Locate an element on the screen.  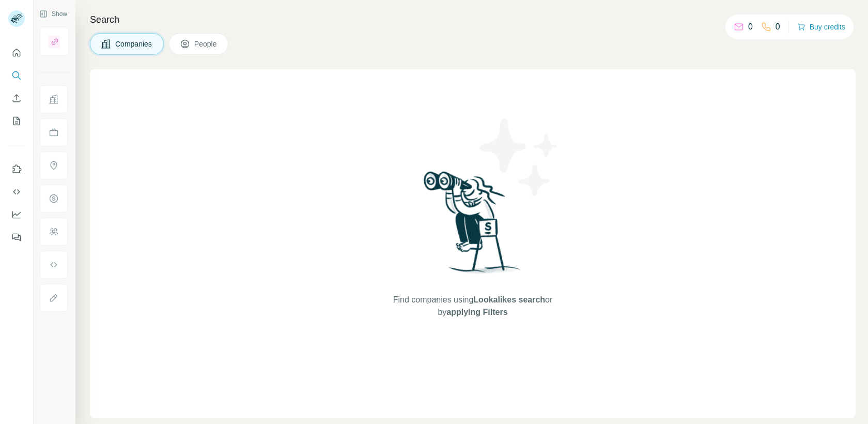
span: applying Filters is located at coordinates (477, 312).